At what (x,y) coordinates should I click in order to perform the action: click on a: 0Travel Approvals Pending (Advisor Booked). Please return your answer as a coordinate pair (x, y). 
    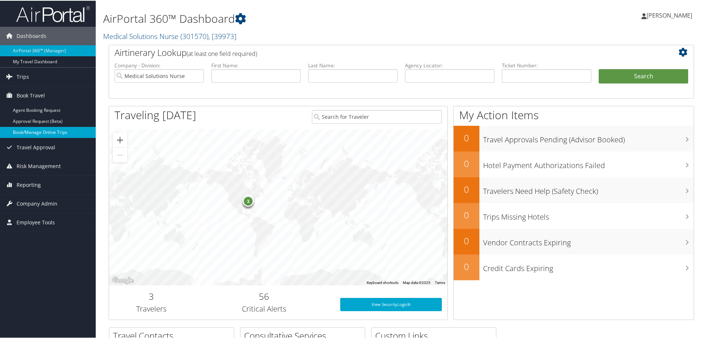
    Looking at the image, I should click on (573, 138).